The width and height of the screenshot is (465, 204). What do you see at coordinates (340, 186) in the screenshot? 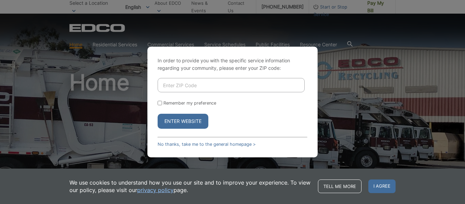
I see `a: Tell me more` at bounding box center [340, 186].